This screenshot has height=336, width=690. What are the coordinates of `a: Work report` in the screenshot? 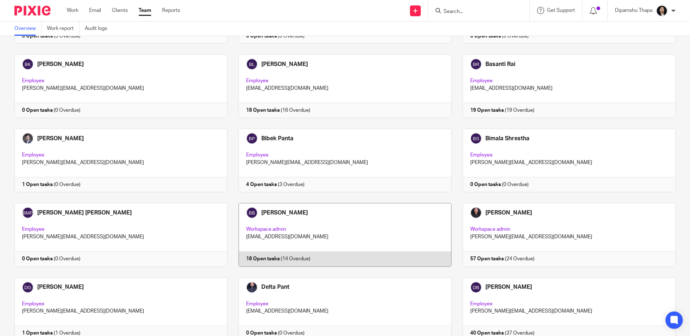 It's located at (63, 28).